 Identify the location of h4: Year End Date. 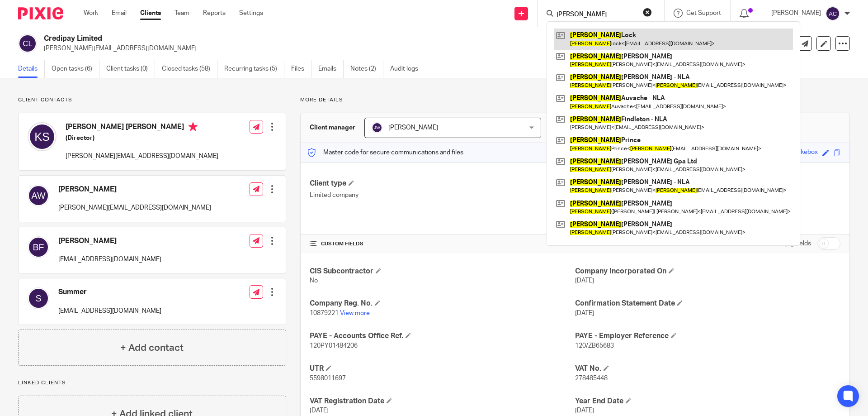
(707, 401).